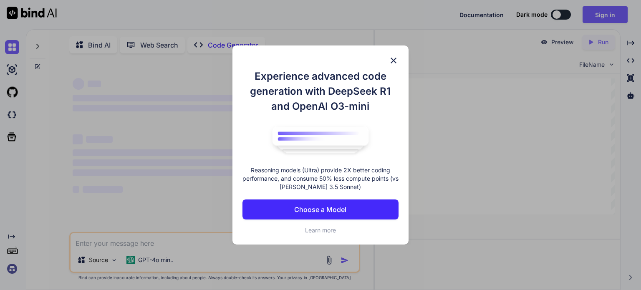  What do you see at coordinates (320, 140) in the screenshot?
I see `img: bind logo` at bounding box center [320, 140].